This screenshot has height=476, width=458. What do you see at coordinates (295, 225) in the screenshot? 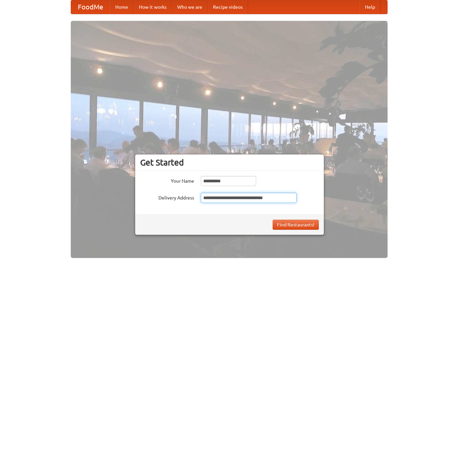
I see `button: Find Restaurants!` at bounding box center [295, 225].